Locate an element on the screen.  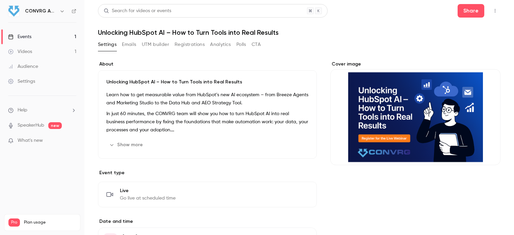
div: Settings is located at coordinates (22, 81).